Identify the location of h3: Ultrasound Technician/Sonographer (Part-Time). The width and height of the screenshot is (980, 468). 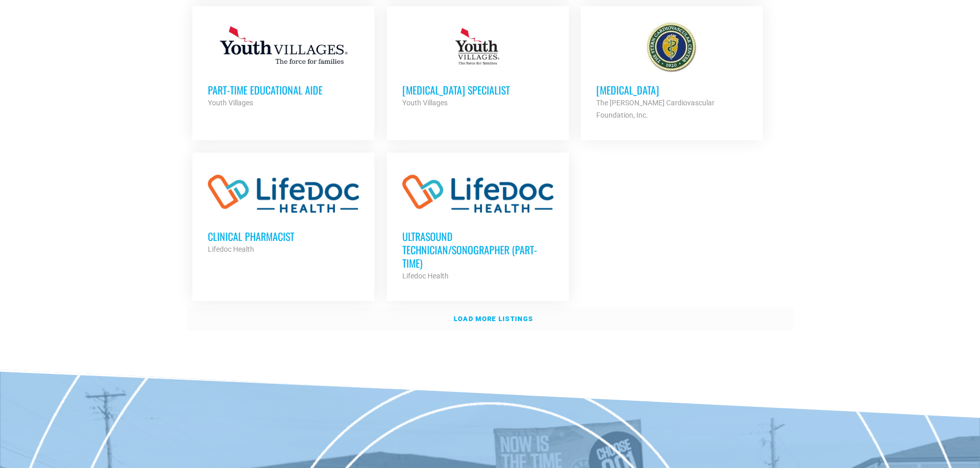
(478, 250).